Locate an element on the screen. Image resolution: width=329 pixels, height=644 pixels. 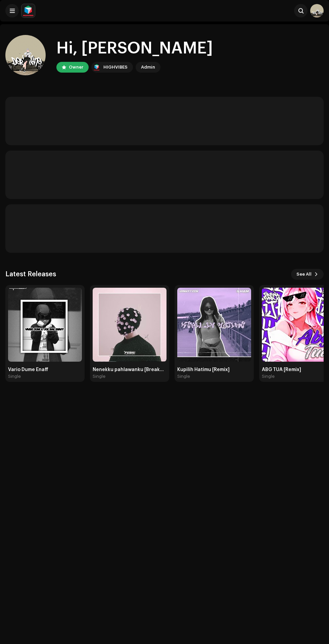
div: HIGHVIBES is located at coordinates (116, 67).